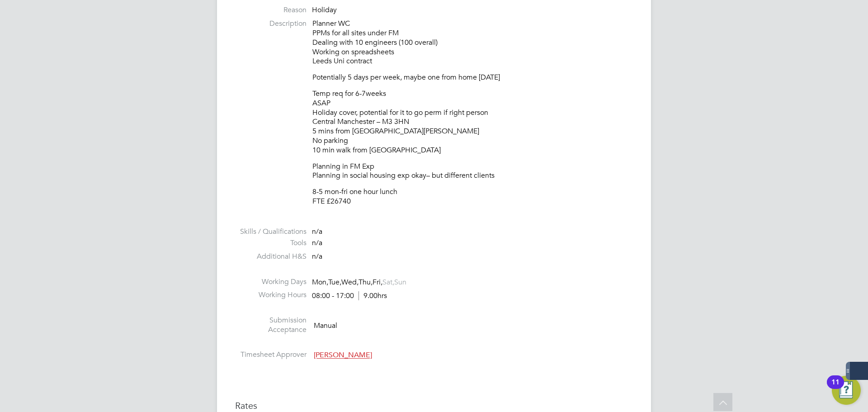  Describe the element at coordinates (846, 390) in the screenshot. I see `button: Open Resource Center, 11 new notifications` at that location.